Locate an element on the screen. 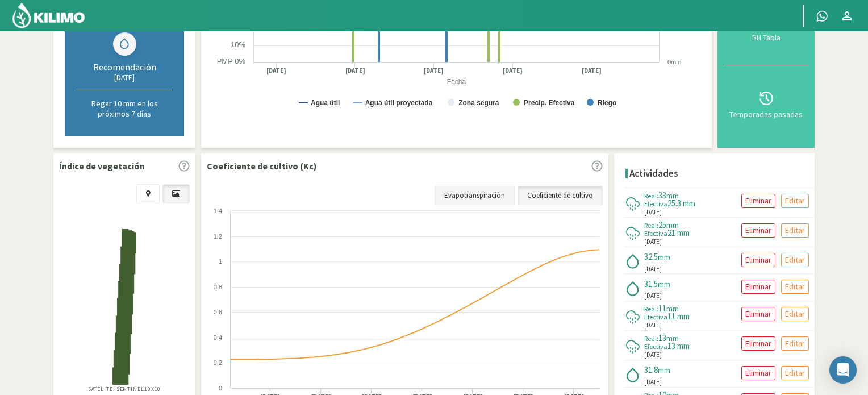  text: Agua útil is located at coordinates (325, 103).